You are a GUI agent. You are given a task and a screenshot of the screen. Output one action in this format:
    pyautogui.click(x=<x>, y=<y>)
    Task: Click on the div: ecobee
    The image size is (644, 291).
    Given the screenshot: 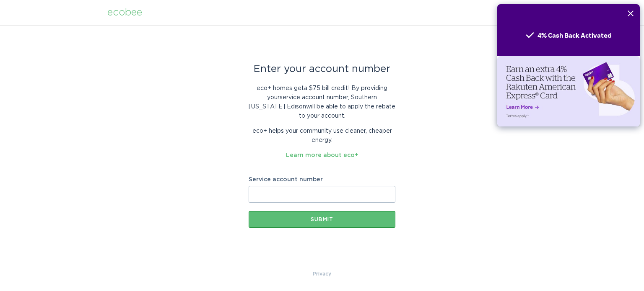 What is the action you would take?
    pyautogui.click(x=125, y=13)
    